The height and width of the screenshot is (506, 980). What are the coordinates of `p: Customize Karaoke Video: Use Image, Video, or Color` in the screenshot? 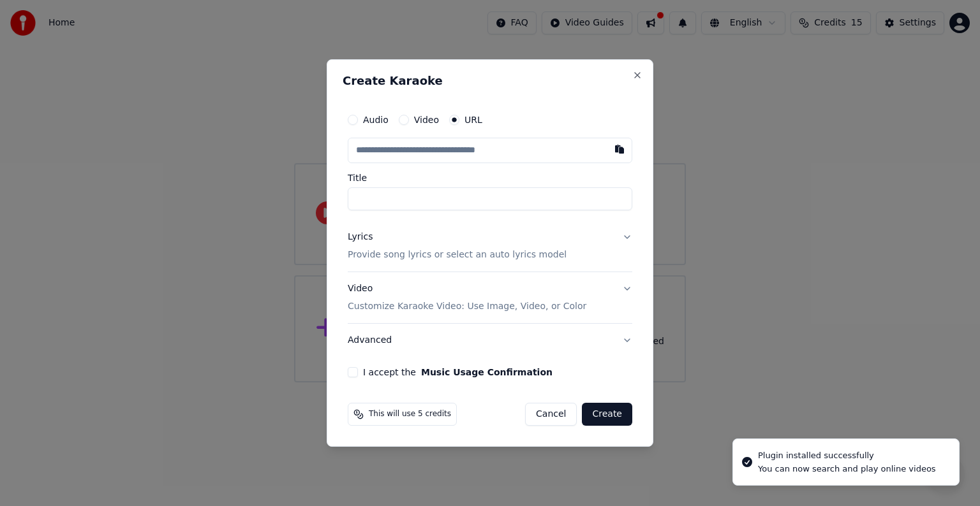 It's located at (467, 307).